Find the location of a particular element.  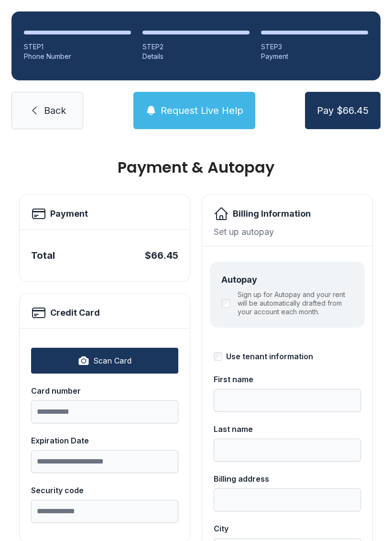

div: Autopay is located at coordinates (288, 280).